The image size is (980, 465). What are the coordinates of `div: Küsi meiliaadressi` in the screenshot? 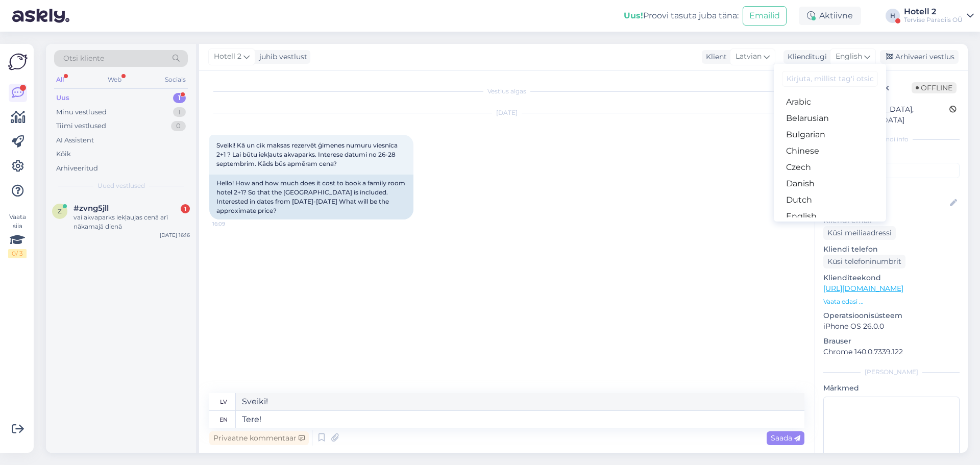 It's located at (859, 232).